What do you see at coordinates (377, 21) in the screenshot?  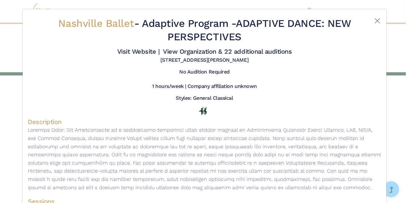 I see `button: Close` at bounding box center [377, 21].